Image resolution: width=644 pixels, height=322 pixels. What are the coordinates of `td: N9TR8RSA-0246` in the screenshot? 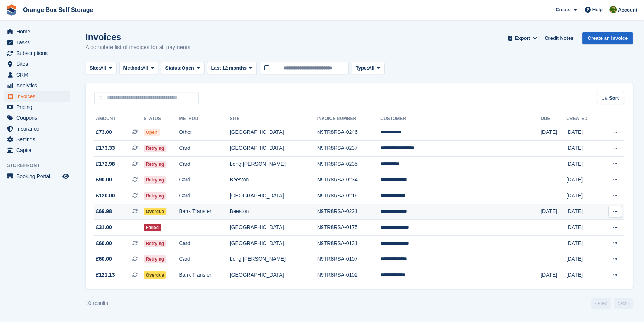 It's located at (349, 132).